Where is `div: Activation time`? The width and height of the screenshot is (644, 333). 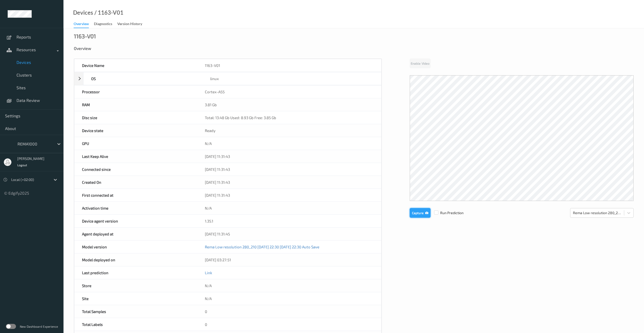 div: Activation time is located at coordinates (136, 208).